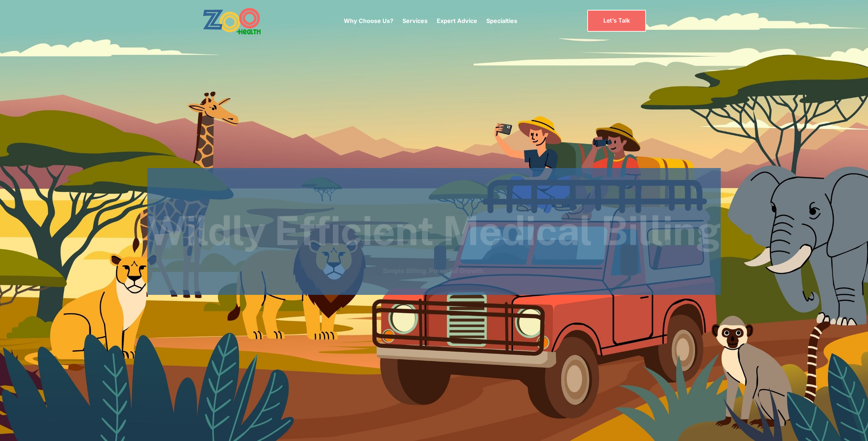  What do you see at coordinates (501, 20) in the screenshot?
I see `div: Specialties` at bounding box center [501, 20].